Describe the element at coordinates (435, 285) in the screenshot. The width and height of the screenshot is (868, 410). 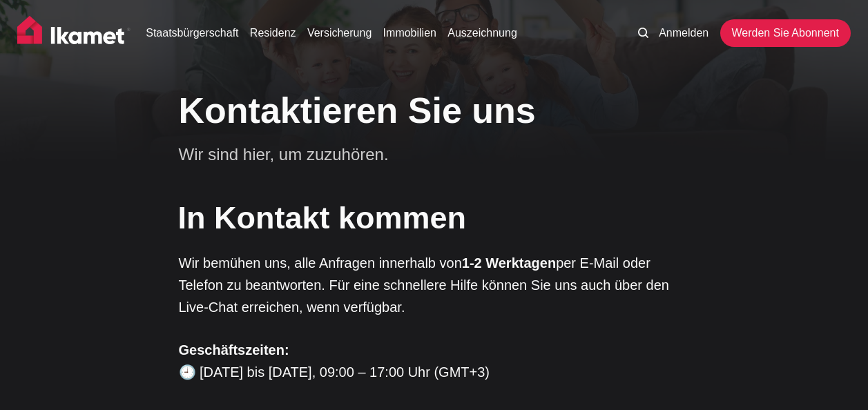
I see `p: Wir bemühen uns, alle Anfragen innerhalb von per E-Mail oder Telefon zu beantworten. Für eine sch...` at that location.